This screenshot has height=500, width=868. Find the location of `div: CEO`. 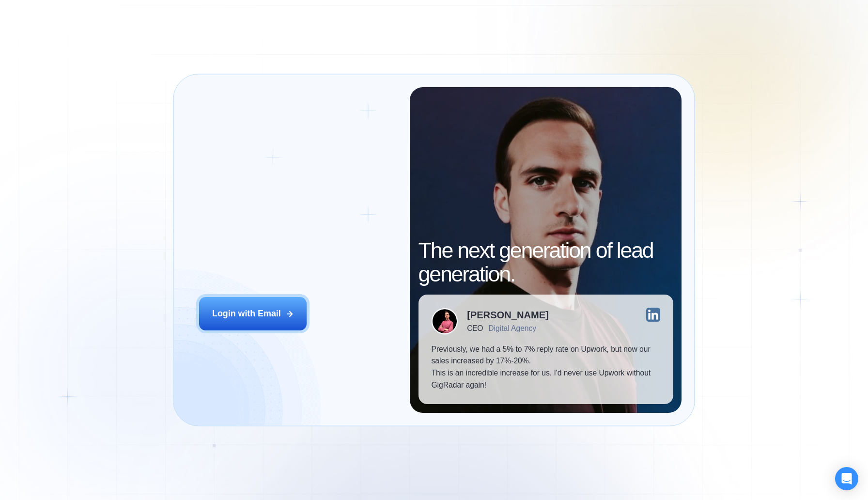

div: CEO is located at coordinates (475, 328).